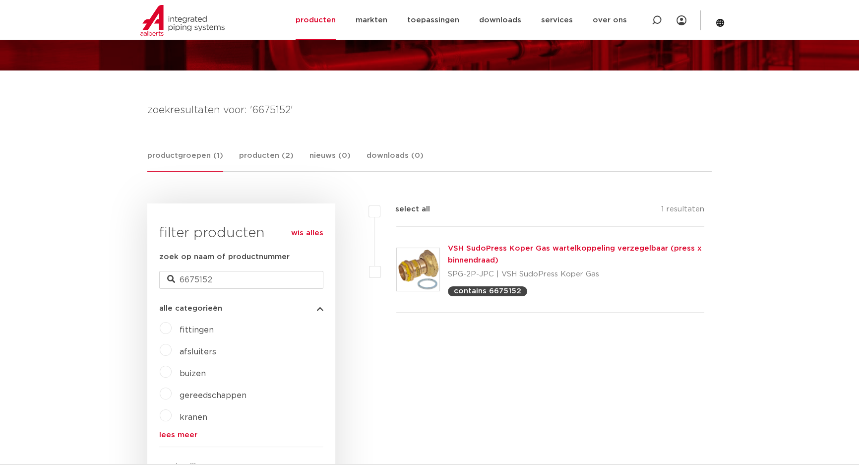 The image size is (859, 465). Describe the element at coordinates (241, 308) in the screenshot. I see `button: alle categorieën` at that location.